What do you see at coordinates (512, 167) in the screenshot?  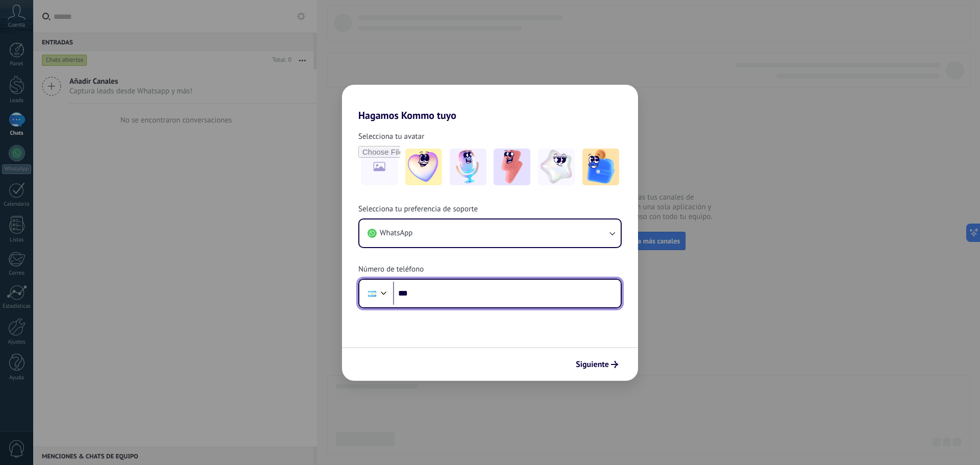 I see `img: -3.jpeg` at bounding box center [512, 167].